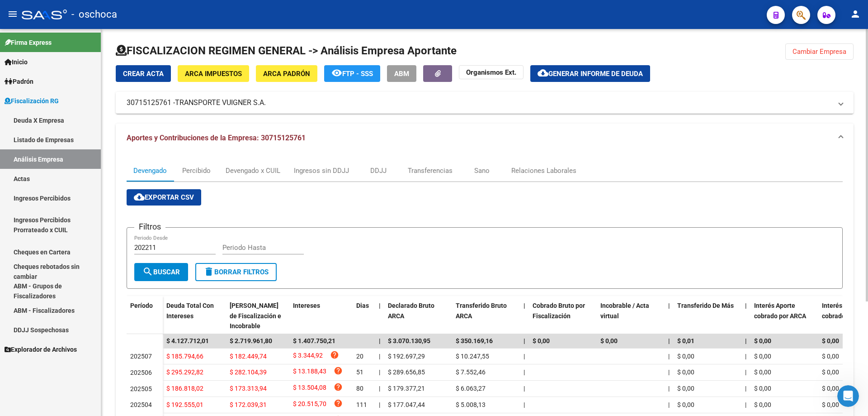  Describe the element at coordinates (141, 405) in the screenshot. I see `span: 202504` at that location.